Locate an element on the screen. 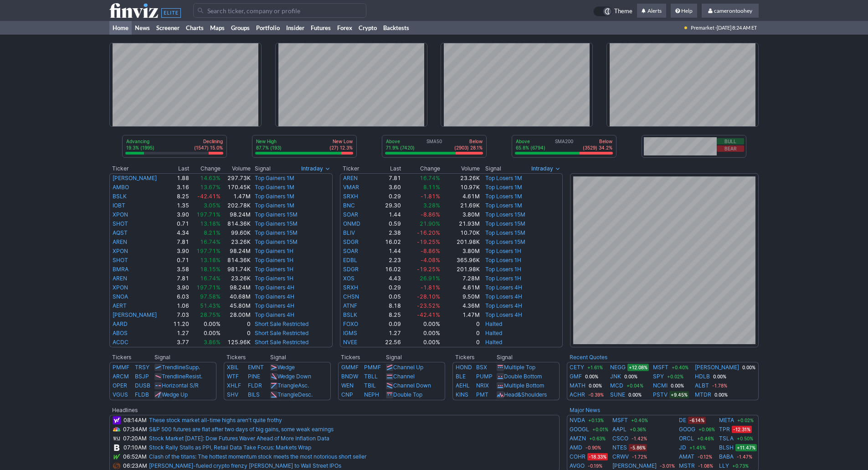  button: Bull is located at coordinates (730, 141).